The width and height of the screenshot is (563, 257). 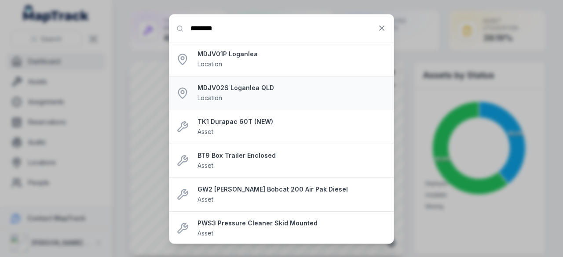 I want to click on strong: TK1 Durapac 60T (NEW), so click(x=292, y=122).